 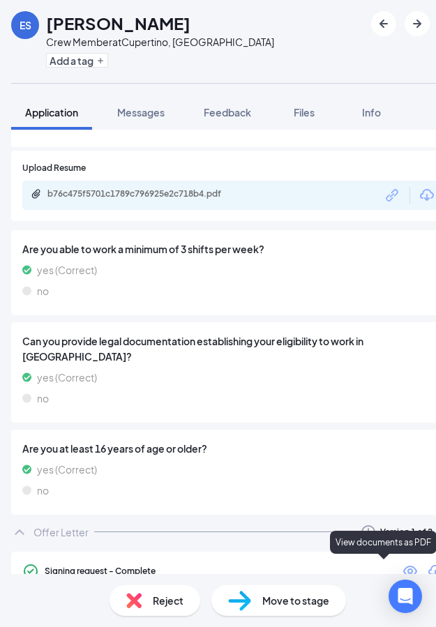 I want to click on button: PlusAdd a tag, so click(x=77, y=60).